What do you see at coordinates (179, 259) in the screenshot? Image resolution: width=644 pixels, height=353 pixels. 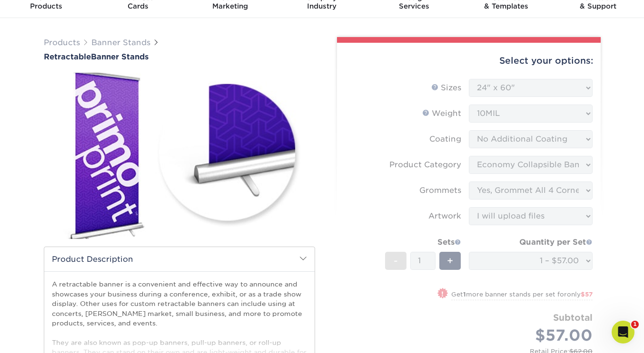 I see `h2: Product Description` at bounding box center [179, 259].